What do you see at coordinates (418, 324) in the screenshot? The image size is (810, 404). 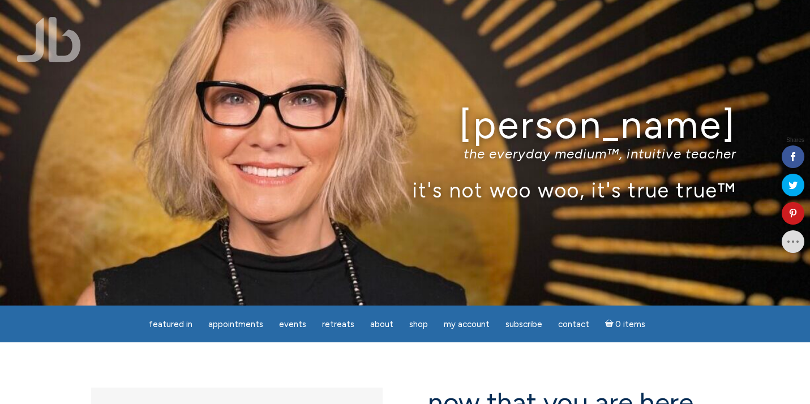 I see `a: Shop` at bounding box center [418, 324].